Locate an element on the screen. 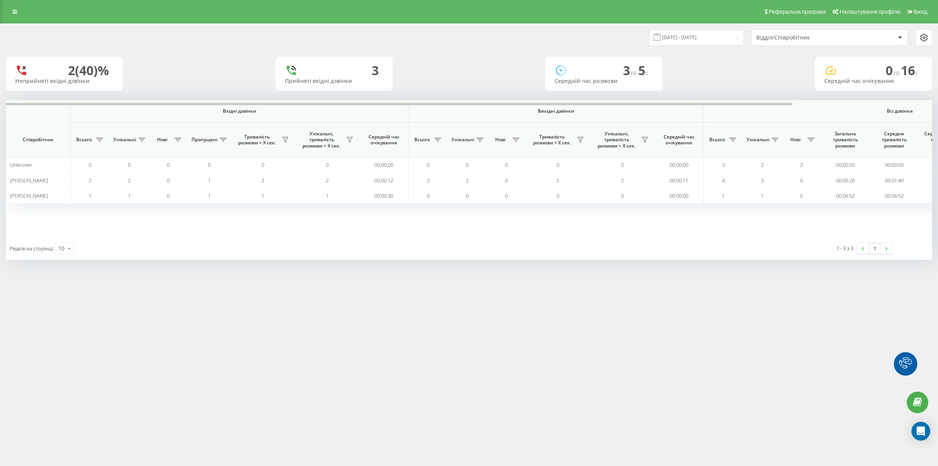 This screenshot has width=938, height=466. span: Вхідні дзвінки is located at coordinates (239, 111).